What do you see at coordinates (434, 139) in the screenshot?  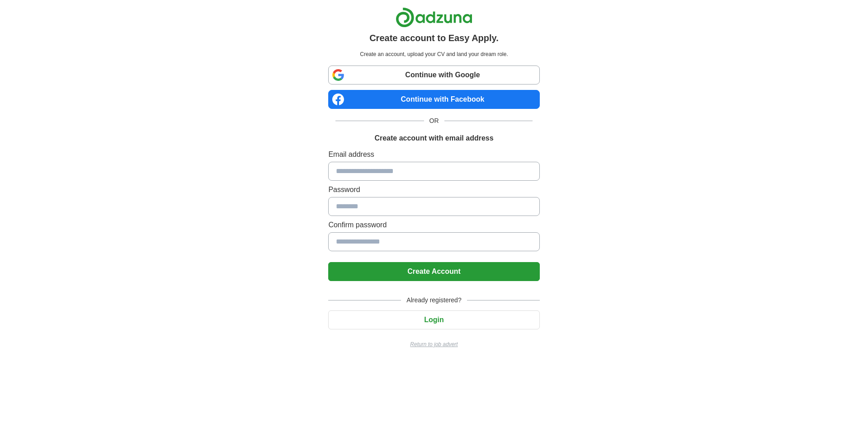 I see `h1: Create account with email address` at bounding box center [434, 139].